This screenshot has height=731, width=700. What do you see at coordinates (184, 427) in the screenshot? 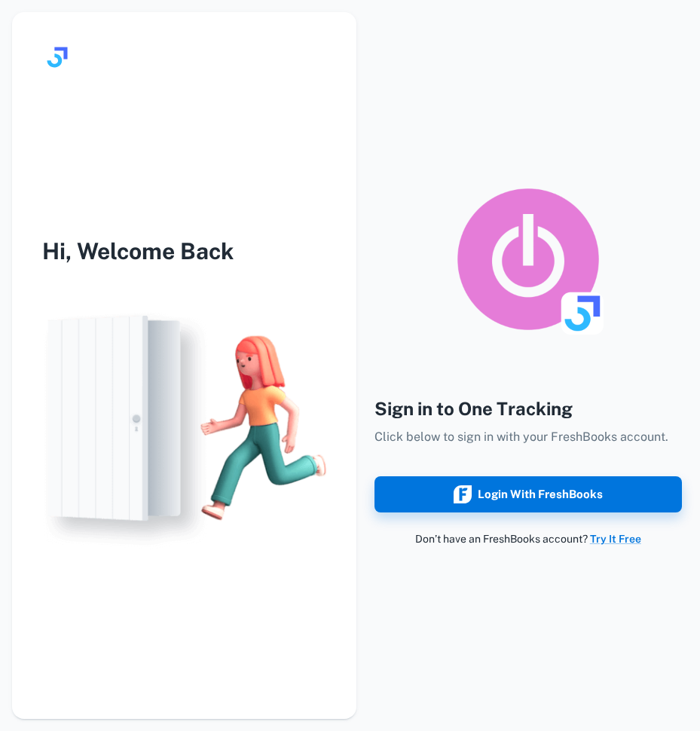
I see `img: login` at bounding box center [184, 427].